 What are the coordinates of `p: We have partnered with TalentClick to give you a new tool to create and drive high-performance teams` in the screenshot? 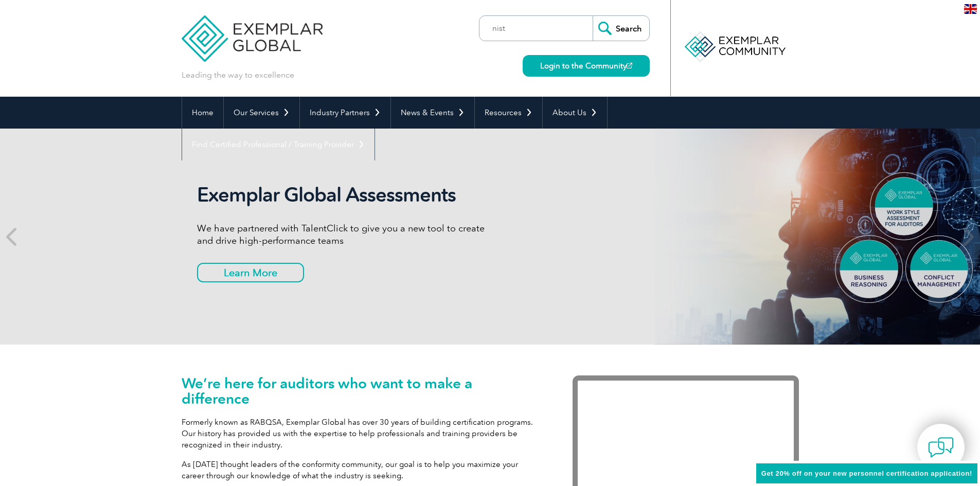 It's located at (343, 234).